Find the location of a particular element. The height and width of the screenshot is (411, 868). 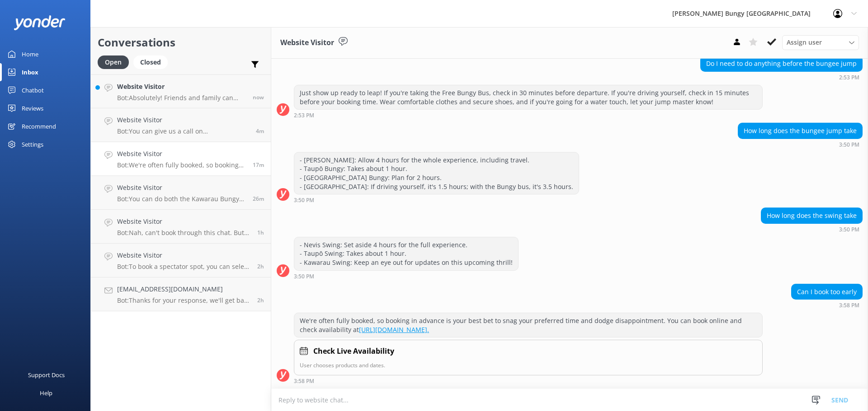

p: User chooses products and dates. is located at coordinates (528, 365).